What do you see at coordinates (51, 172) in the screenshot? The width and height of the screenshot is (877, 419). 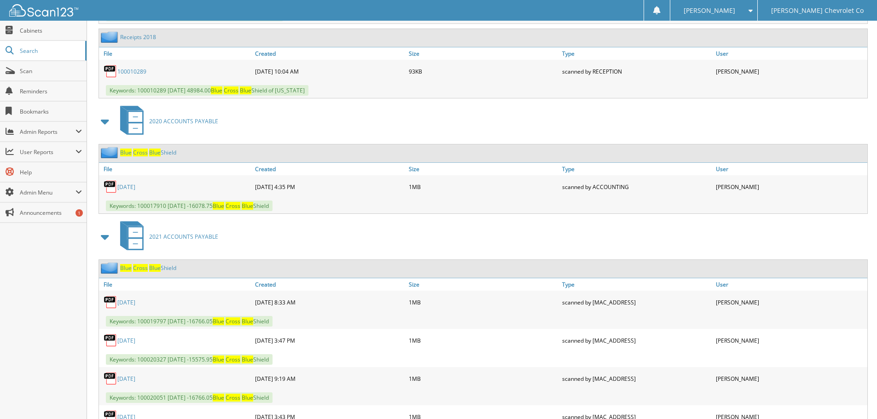 I see `span: Help` at bounding box center [51, 172].